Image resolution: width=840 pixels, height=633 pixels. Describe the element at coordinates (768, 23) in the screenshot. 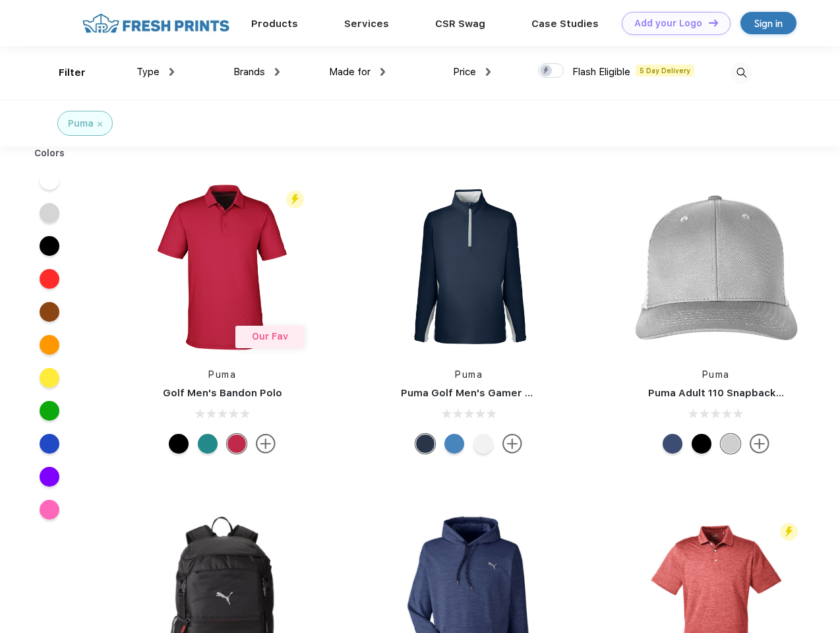

I see `a: Sign in` at that location.